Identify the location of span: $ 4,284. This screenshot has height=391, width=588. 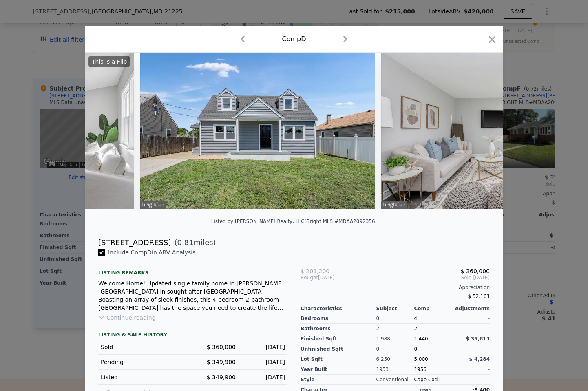
(479, 359).